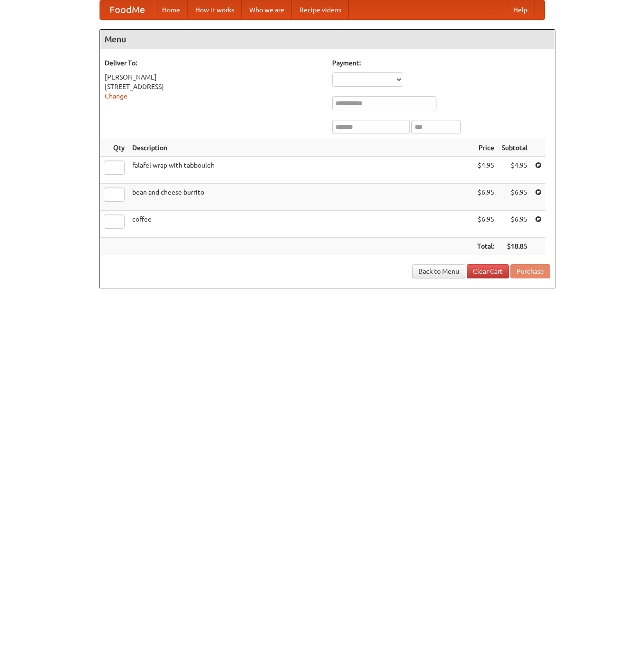  I want to click on button: Purchase, so click(530, 271).